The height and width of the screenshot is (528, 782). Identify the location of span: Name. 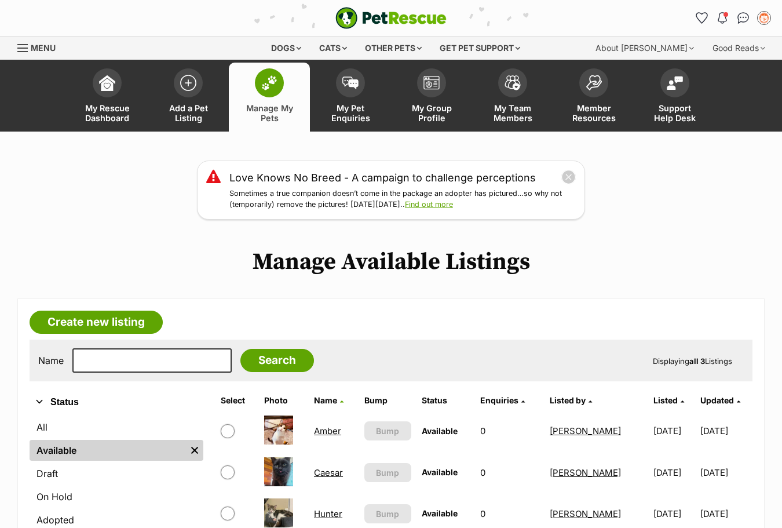
(326, 400).